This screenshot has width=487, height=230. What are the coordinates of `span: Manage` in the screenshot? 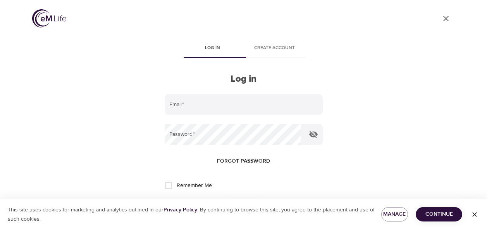 It's located at (395, 214).